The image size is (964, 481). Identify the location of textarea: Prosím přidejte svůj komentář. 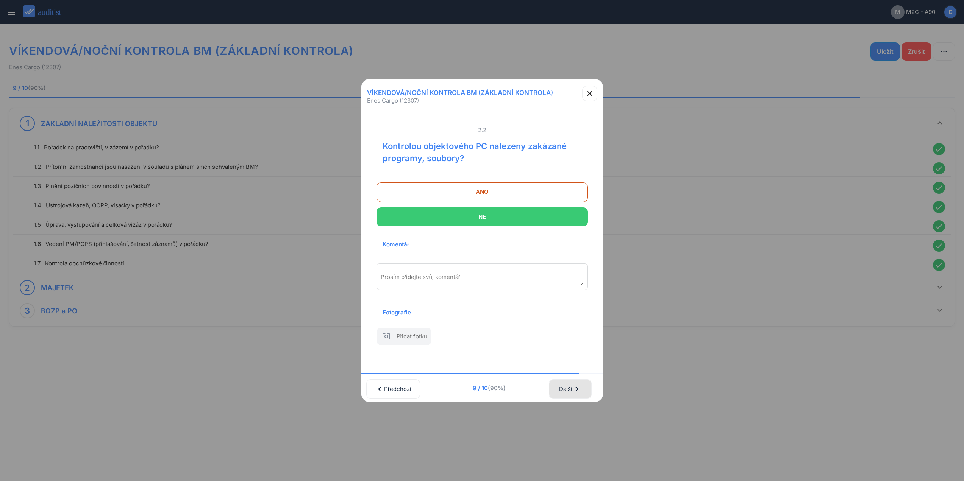
(482, 279).